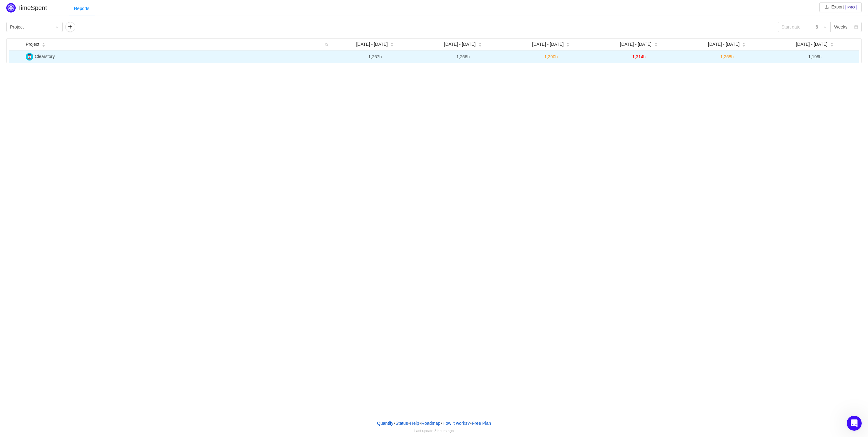 The width and height of the screenshot is (868, 437). Describe the element at coordinates (463, 57) in the screenshot. I see `span: 1,266h` at that location.